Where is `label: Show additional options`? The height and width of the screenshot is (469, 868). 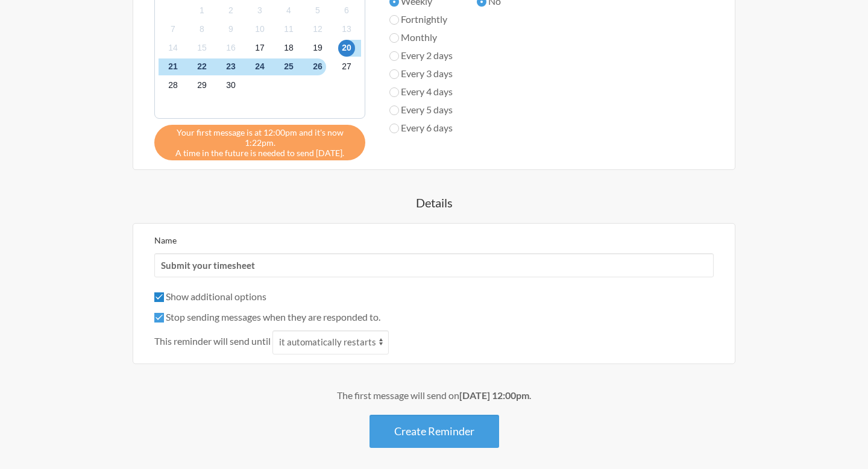 label: Show additional options is located at coordinates (211, 296).